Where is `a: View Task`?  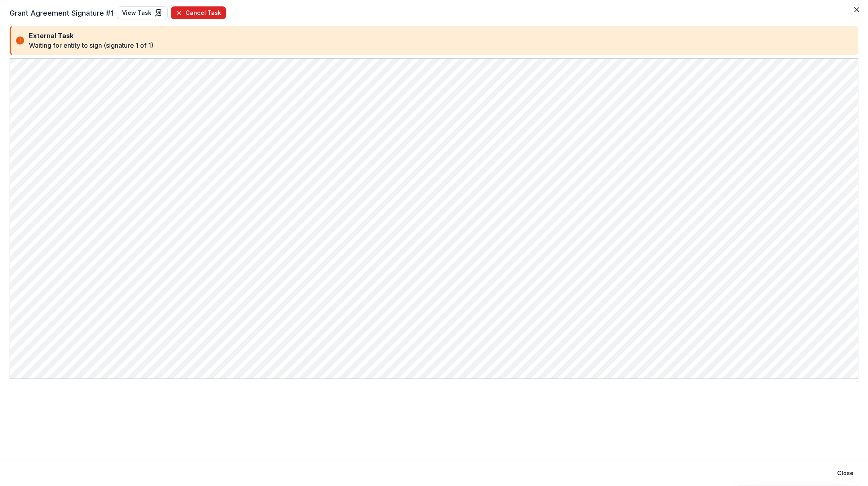
a: View Task is located at coordinates (142, 13).